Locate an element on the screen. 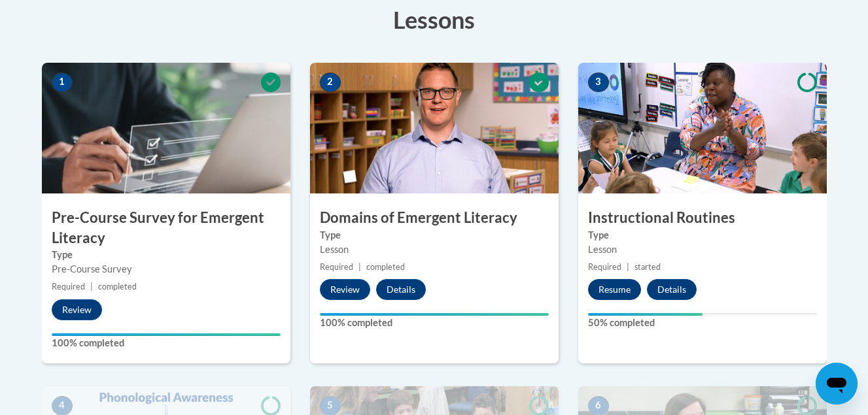  div: Pre-Course Survey is located at coordinates (166, 269).